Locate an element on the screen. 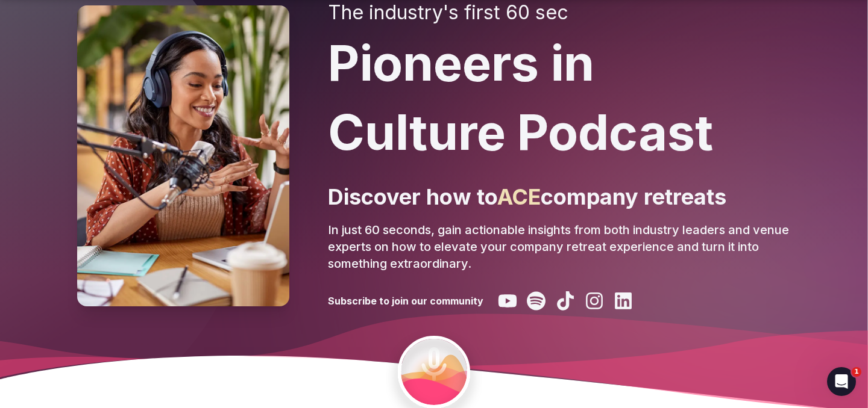 This screenshot has width=868, height=408. span: 1 is located at coordinates (856, 372).